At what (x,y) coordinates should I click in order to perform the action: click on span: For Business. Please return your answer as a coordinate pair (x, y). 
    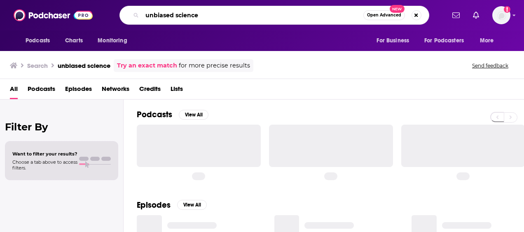
    Looking at the image, I should click on (393, 41).